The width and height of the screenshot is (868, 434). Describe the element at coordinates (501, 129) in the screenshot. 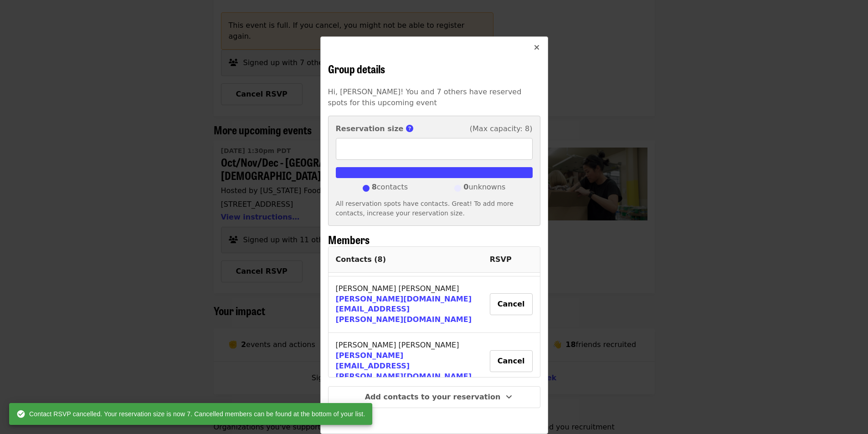

I see `span: (Max capacity: 8)` at that location.